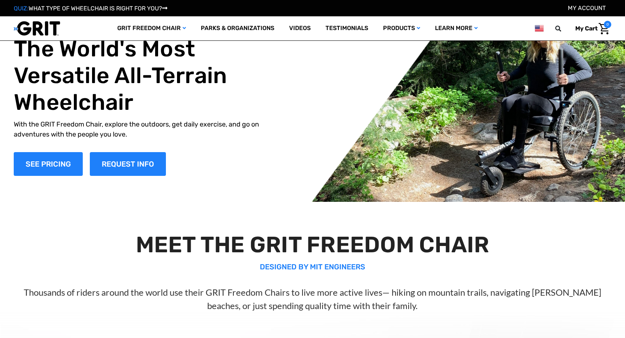 The height and width of the screenshot is (338, 625). Describe the element at coordinates (21, 8) in the screenshot. I see `span: QUIZ:` at that location.